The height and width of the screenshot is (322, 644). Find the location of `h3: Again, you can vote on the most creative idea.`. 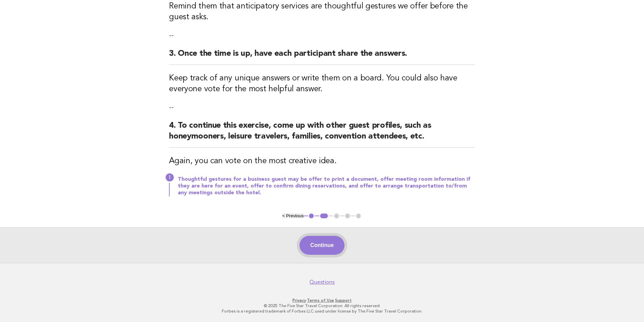

h3: Again, you can vote on the most creative idea. is located at coordinates (321, 161).